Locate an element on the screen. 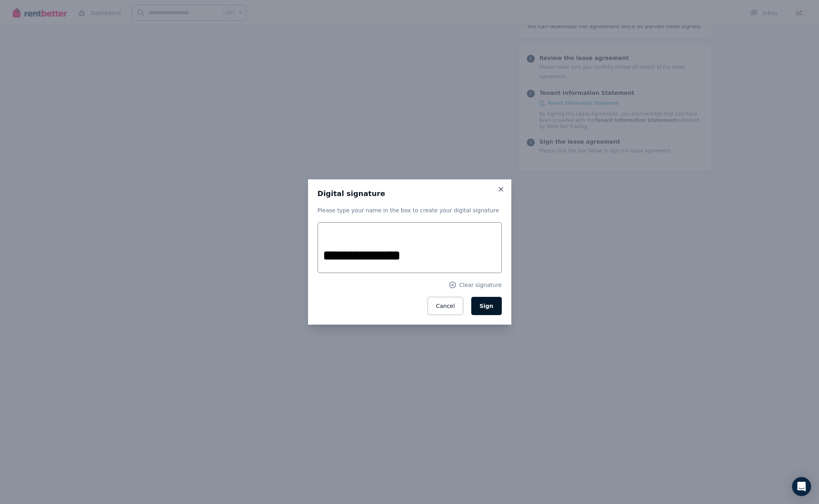  span: Sign is located at coordinates (486, 306).